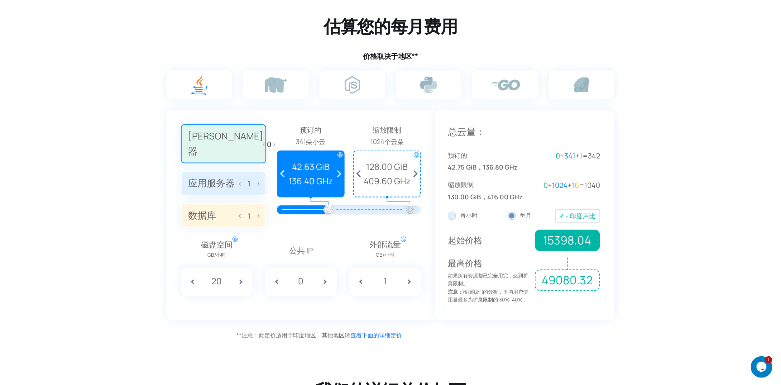  Describe the element at coordinates (429, 85) in the screenshot. I see `img: Python` at that location.